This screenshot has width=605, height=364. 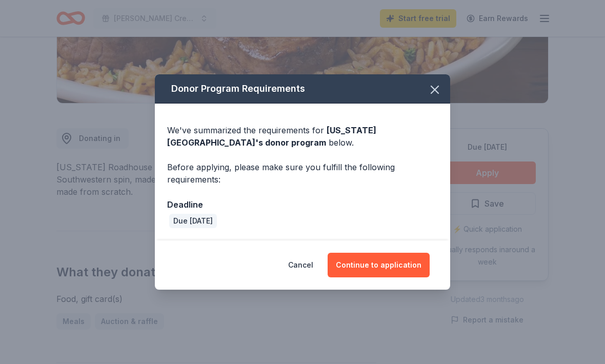 What do you see at coordinates (379, 265) in the screenshot?
I see `button: Continue to application` at bounding box center [379, 265].